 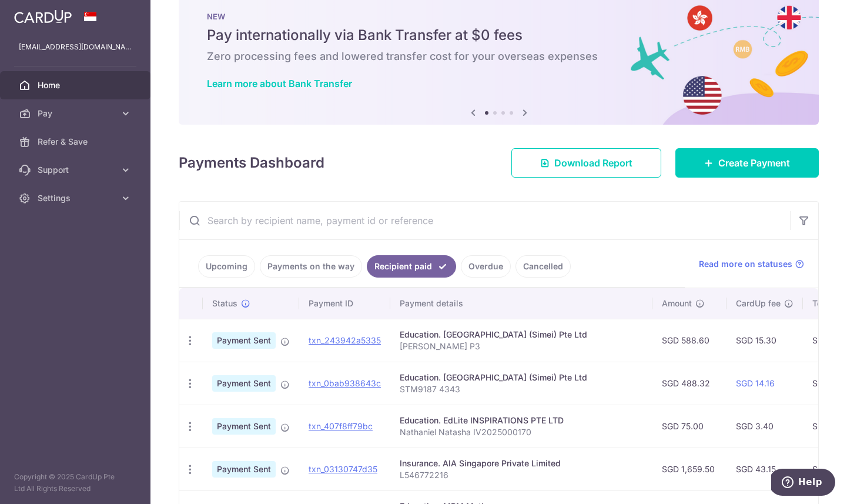 I want to click on h6: Zero processing fees and lowered transfer cost for your overseas expenses, so click(x=498, y=56).